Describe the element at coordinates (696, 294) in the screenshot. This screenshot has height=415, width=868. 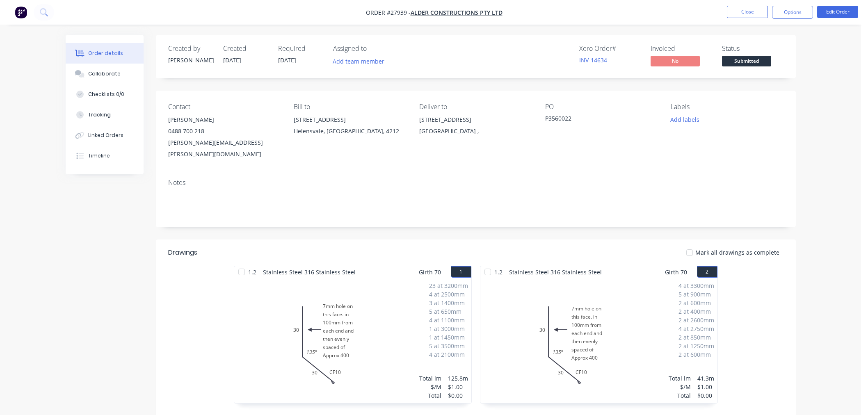
I see `div: 5 at 900mm` at that location.